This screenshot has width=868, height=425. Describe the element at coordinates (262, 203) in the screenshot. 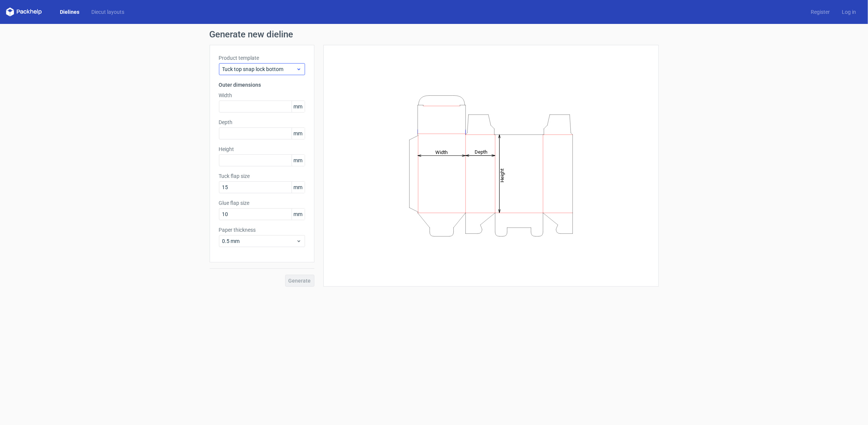

I see `label: Glue flap size` at that location.